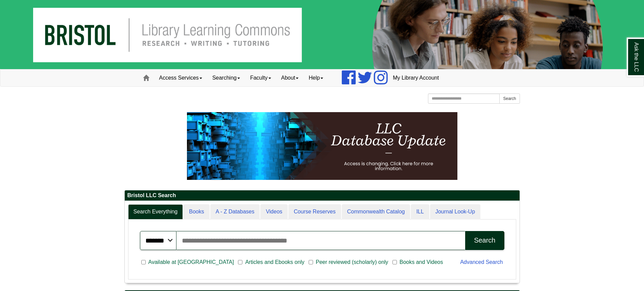 The image size is (644, 291). Describe the element at coordinates (352, 262) in the screenshot. I see `span: Peer reviewed (scholarly) only` at that location.